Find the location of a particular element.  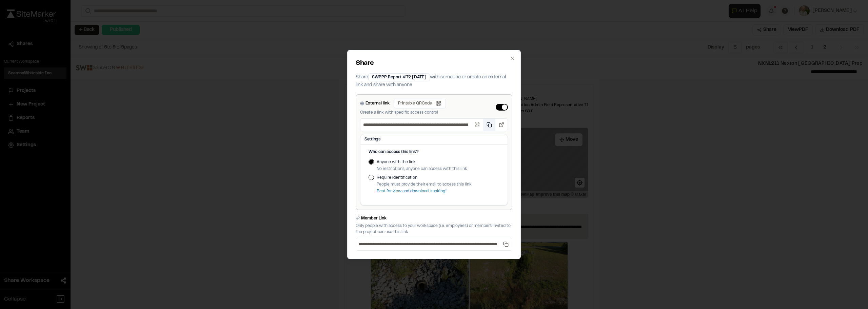

p: Only people with access to your workspace (i.e. employees) or members invited to the project can ... is located at coordinates (434, 229).